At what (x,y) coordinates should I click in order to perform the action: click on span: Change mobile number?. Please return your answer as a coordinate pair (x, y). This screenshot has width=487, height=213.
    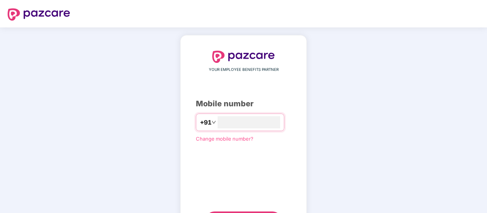
    Looking at the image, I should click on (225, 139).